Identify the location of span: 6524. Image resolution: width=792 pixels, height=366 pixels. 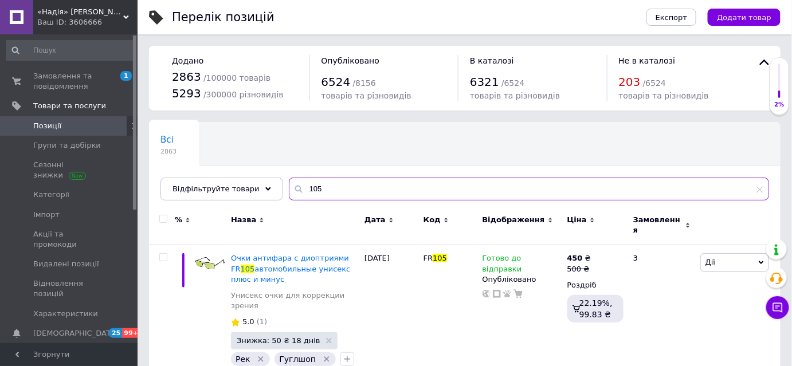
(336, 82).